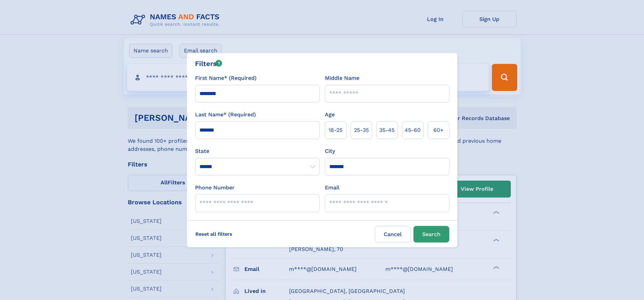 The image size is (644, 300). What do you see at coordinates (226, 78) in the screenshot?
I see `label: First Name* (Required)` at bounding box center [226, 78].